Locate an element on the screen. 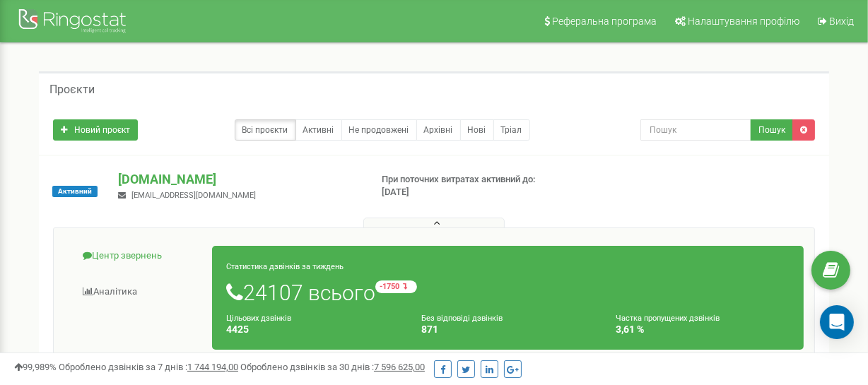  a: Не продовжені is located at coordinates (378, 130).